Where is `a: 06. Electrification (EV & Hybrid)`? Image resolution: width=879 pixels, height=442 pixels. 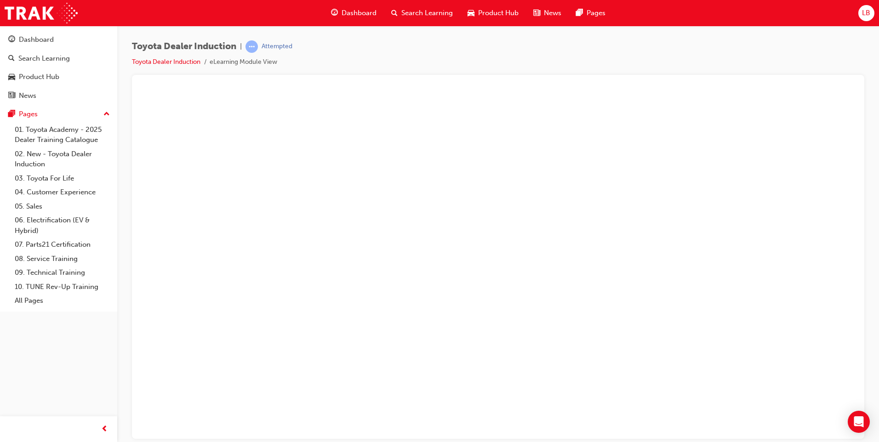 a: 06. Electrification (EV & Hybrid) is located at coordinates (62, 225).